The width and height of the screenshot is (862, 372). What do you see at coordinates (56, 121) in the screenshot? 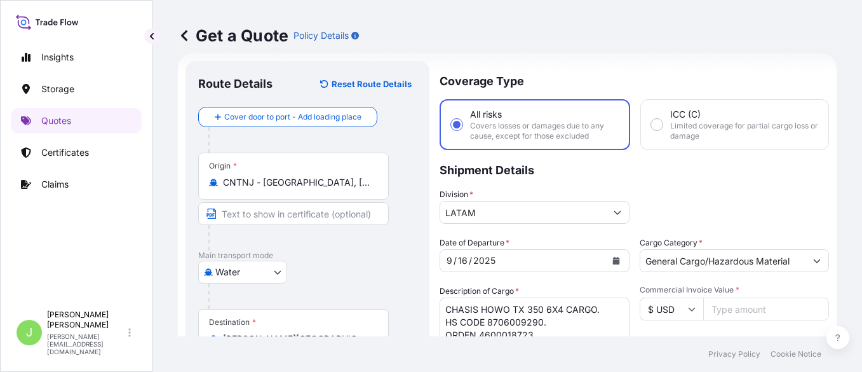
I see `p: Quotes` at bounding box center [56, 121].